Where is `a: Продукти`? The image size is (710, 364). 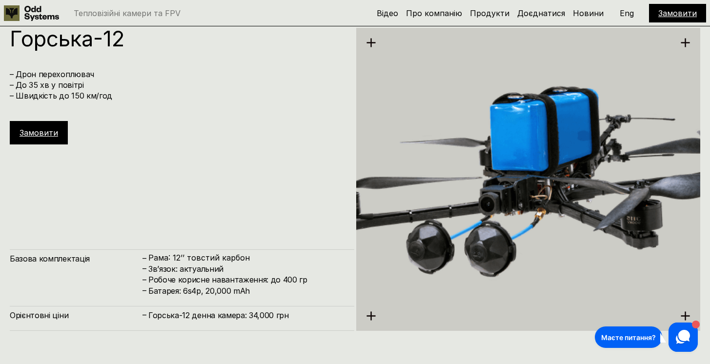
a: Продукти is located at coordinates (490, 13).